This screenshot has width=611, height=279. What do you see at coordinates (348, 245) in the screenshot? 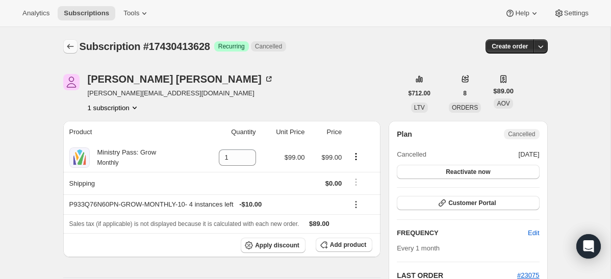
I see `span: Add product` at bounding box center [348, 245].